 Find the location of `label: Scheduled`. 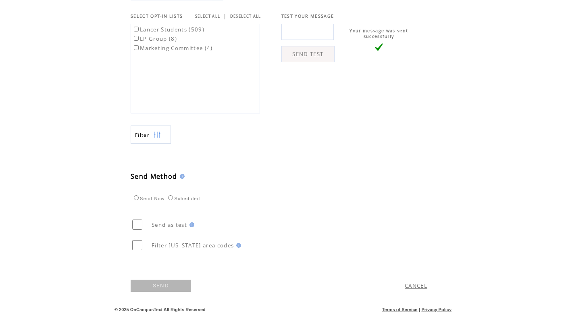

label: Scheduled is located at coordinates (183, 198).